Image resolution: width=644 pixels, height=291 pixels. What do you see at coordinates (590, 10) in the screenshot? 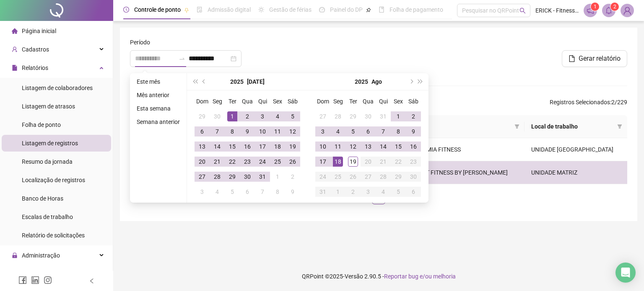
I see `span: notification` at bounding box center [590, 10].